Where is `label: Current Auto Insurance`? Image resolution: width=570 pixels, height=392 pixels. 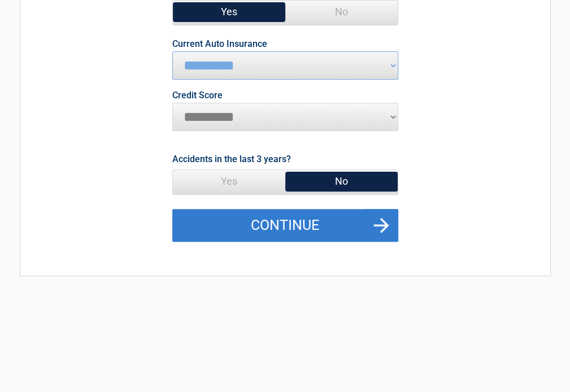
label: Current Auto Insurance is located at coordinates (220, 44).